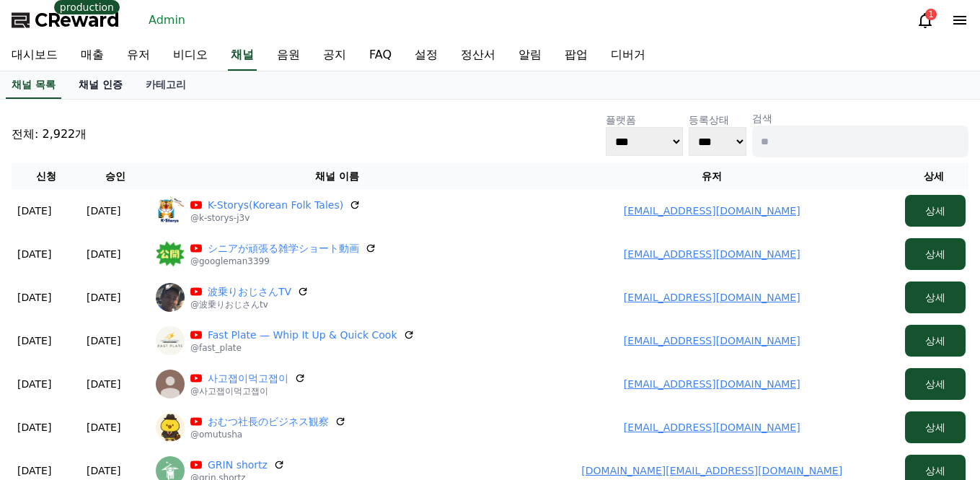  I want to click on a: 비디오, so click(190, 56).